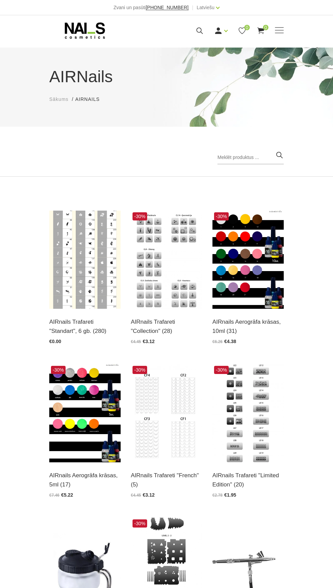  What do you see at coordinates (166, 77) in the screenshot?
I see `h1: AIRNails` at bounding box center [166, 77].